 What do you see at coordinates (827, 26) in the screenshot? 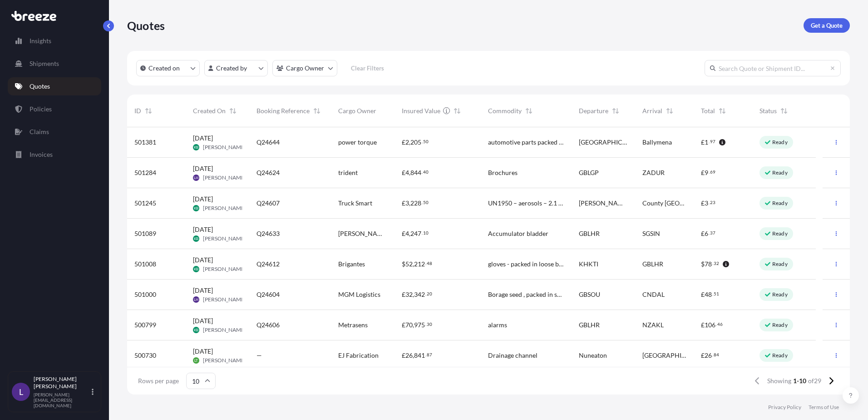
I see `p: Get a Quote` at bounding box center [827, 26].